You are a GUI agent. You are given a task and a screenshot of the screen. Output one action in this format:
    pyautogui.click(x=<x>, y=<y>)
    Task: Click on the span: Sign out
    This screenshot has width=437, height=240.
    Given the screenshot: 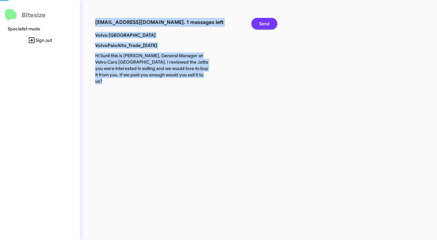 What is the action you would take?
    pyautogui.click(x=40, y=40)
    